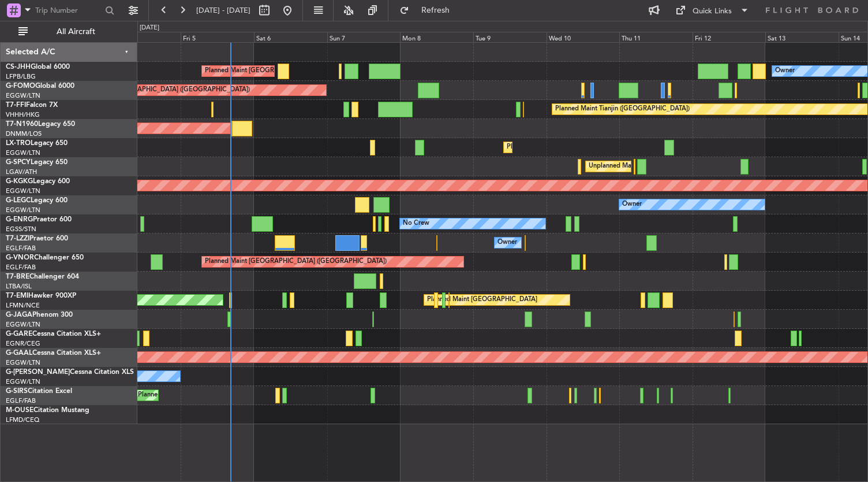 The image size is (868, 482). What do you see at coordinates (23, 115) in the screenshot?
I see `a: VHHH/HKG` at bounding box center [23, 115].